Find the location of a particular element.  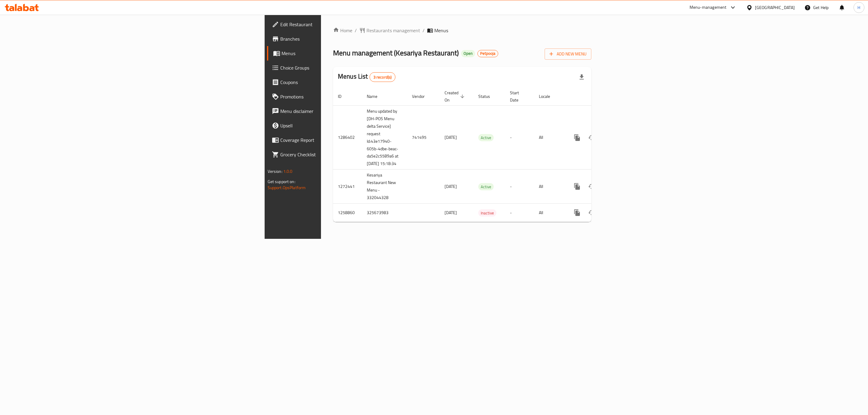

span: Edit Restaurant is located at coordinates (342, 24).